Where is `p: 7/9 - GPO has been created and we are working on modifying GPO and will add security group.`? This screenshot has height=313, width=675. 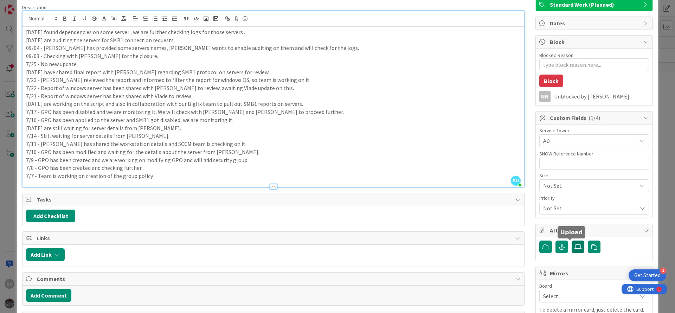 p: 7/9 - GPO has been created and we are working on modifying GPO and will add security group. is located at coordinates (273, 160).